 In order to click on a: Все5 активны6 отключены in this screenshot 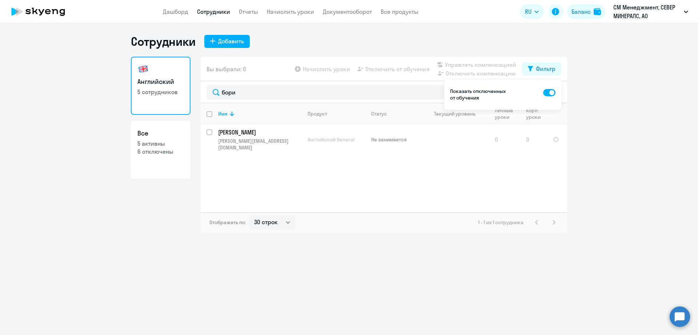, I will do `click(161, 150)`.